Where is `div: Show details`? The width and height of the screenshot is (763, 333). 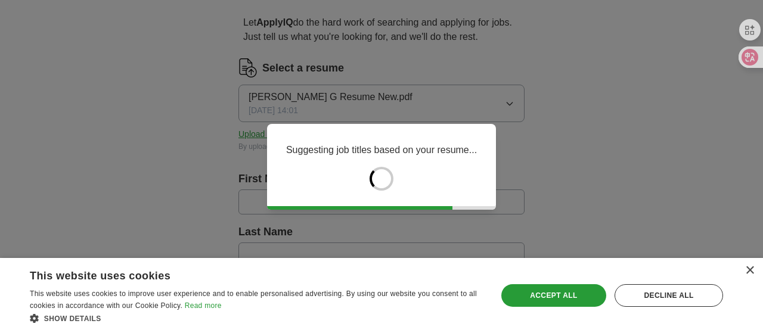
div: Show details is located at coordinates (256, 318).